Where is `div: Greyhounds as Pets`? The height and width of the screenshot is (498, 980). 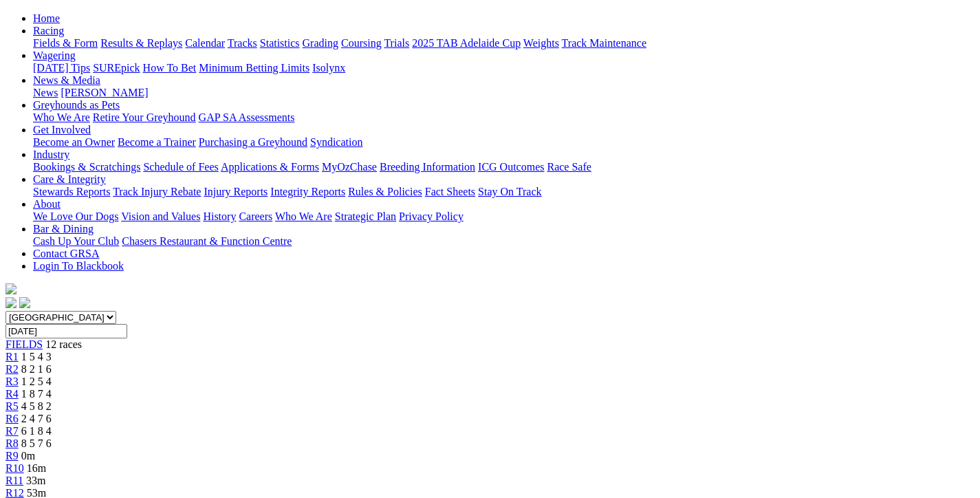 div: Greyhounds as Pets is located at coordinates (503, 118).